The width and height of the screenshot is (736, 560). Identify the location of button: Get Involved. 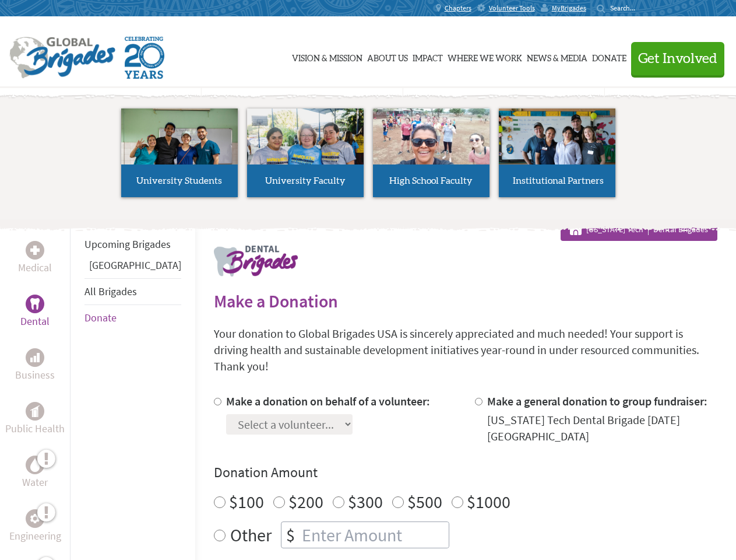
(678, 58).